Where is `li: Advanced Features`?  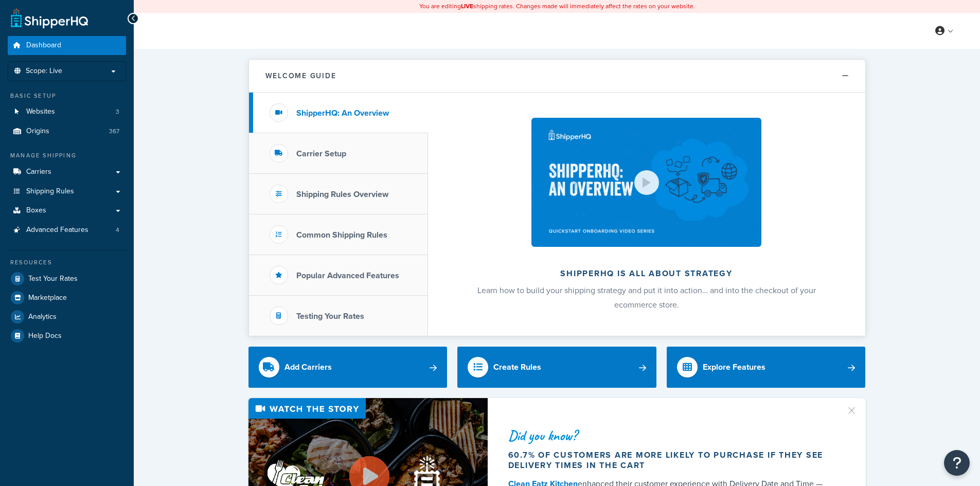 li: Advanced Features is located at coordinates (67, 230).